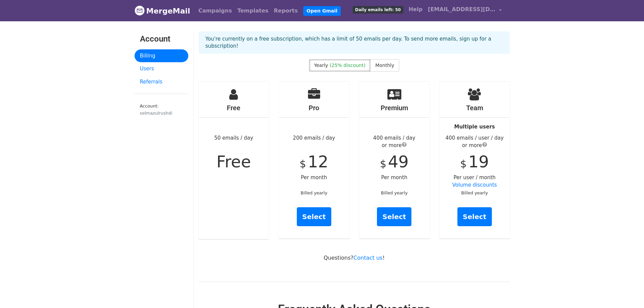 This screenshot has width=644, height=308. Describe the element at coordinates (398, 161) in the screenshot. I see `span: 49` at that location.